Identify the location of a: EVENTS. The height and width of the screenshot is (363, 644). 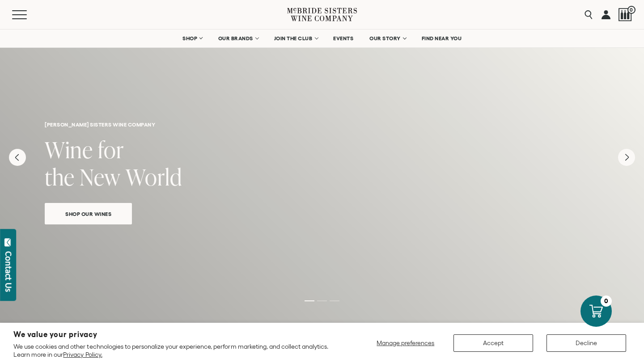
(343, 38).